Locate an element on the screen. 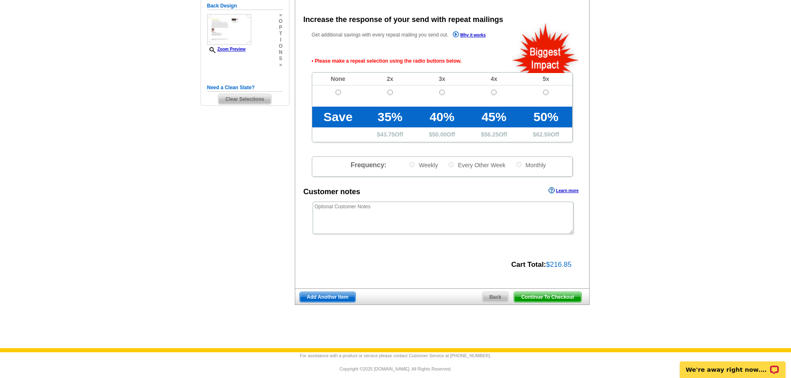 The image size is (791, 378). td: 5x is located at coordinates (545, 79).